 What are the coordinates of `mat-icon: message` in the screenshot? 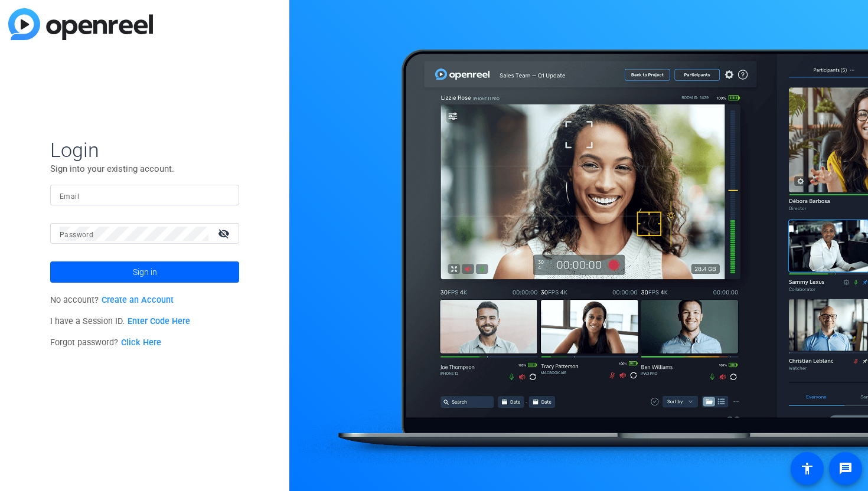 It's located at (846, 469).